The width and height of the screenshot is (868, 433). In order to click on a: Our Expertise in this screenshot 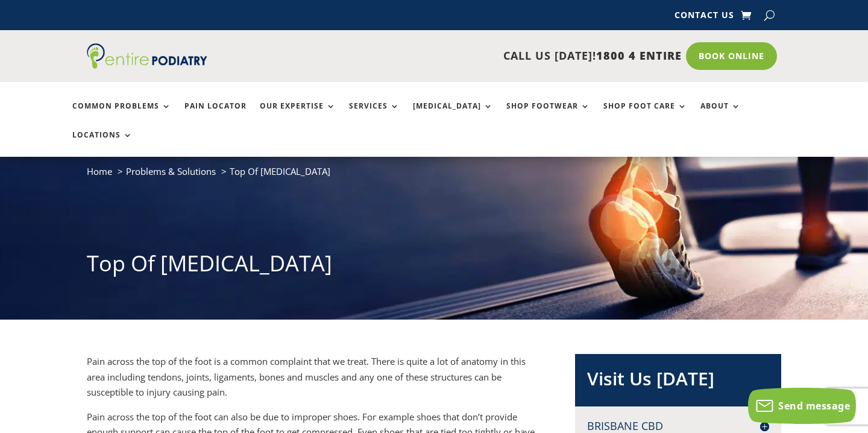, I will do `click(297, 115)`.